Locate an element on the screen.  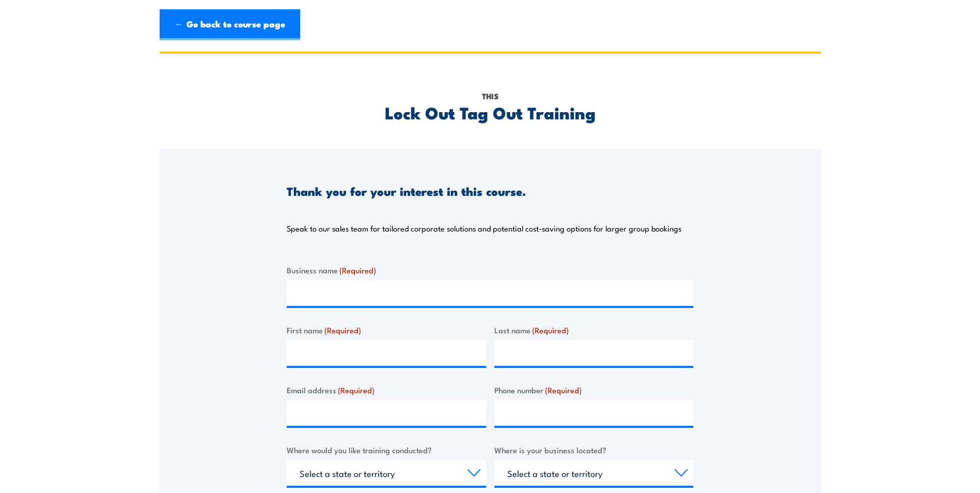
label: Where would you like training conducted? is located at coordinates (386, 450).